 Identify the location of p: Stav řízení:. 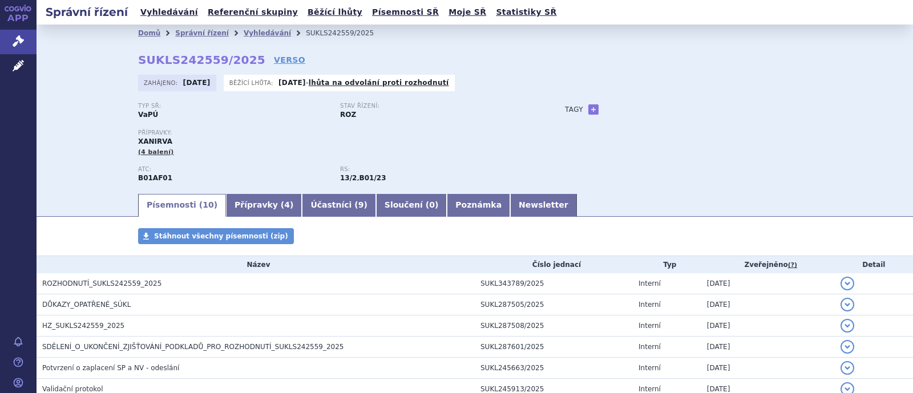
(435, 106).